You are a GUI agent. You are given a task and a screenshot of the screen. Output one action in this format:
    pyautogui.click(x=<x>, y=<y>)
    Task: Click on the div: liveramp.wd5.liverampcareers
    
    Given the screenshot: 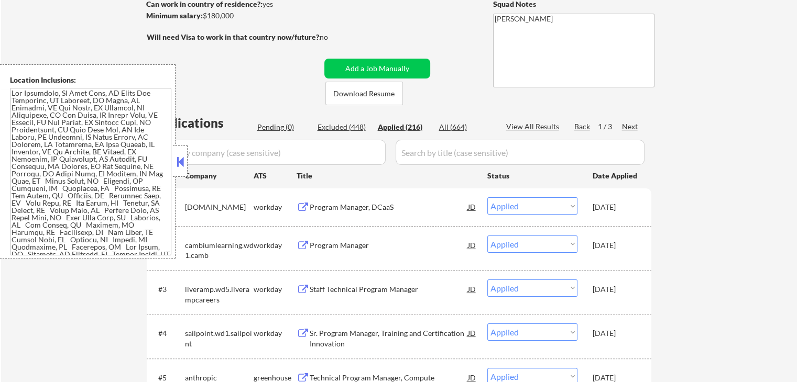 What is the action you would take?
    pyautogui.click(x=219, y=294)
    